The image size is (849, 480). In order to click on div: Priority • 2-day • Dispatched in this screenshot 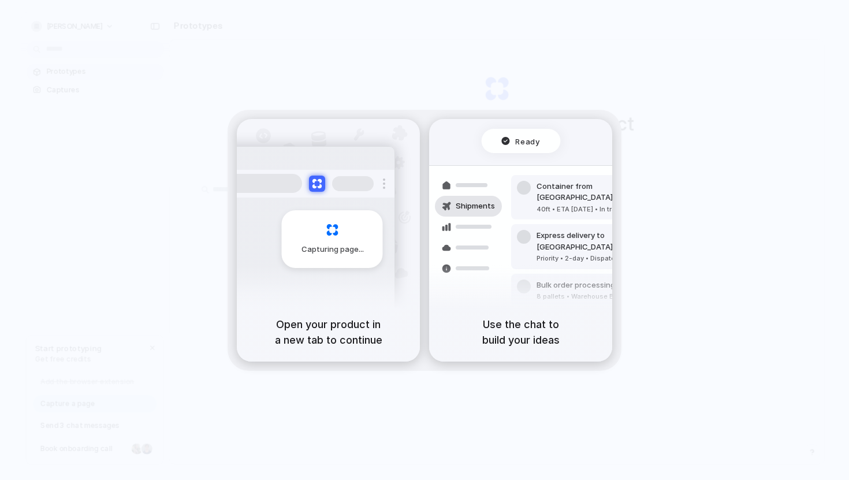, I will do `click(599, 258)`.